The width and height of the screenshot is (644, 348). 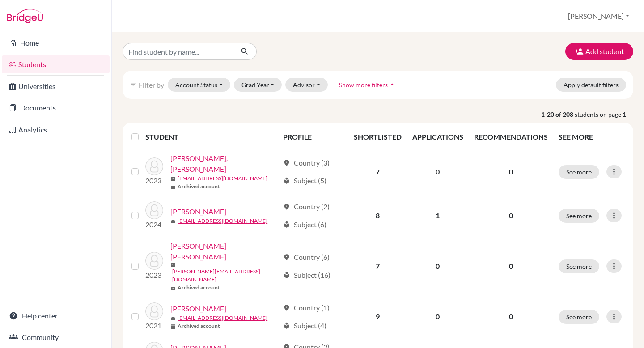 What do you see at coordinates (56, 43) in the screenshot?
I see `a: Home` at bounding box center [56, 43].